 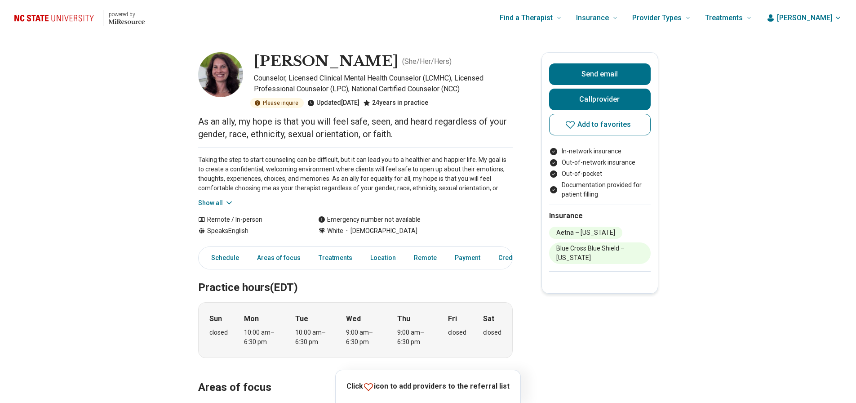 I want to click on button: Send email, so click(x=600, y=74).